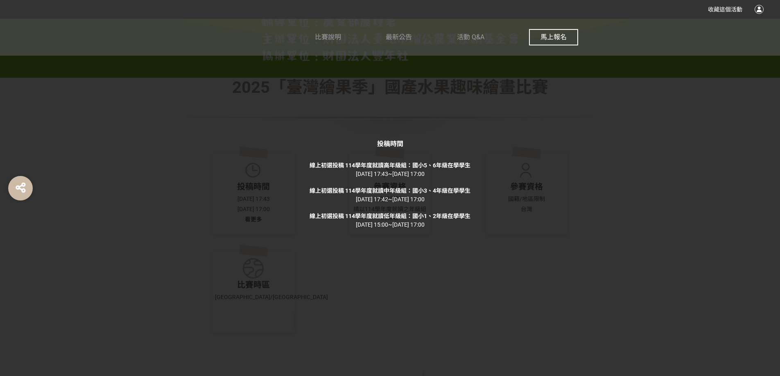 Image resolution: width=780 pixels, height=376 pixels. Describe the element at coordinates (328, 37) in the screenshot. I see `span: 比賽說明` at that location.